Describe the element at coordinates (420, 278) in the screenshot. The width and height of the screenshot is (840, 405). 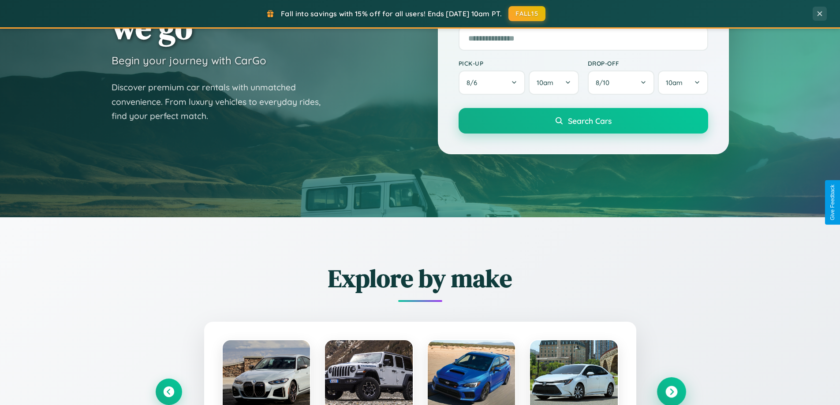
I see `h2: Explore by make` at that location.